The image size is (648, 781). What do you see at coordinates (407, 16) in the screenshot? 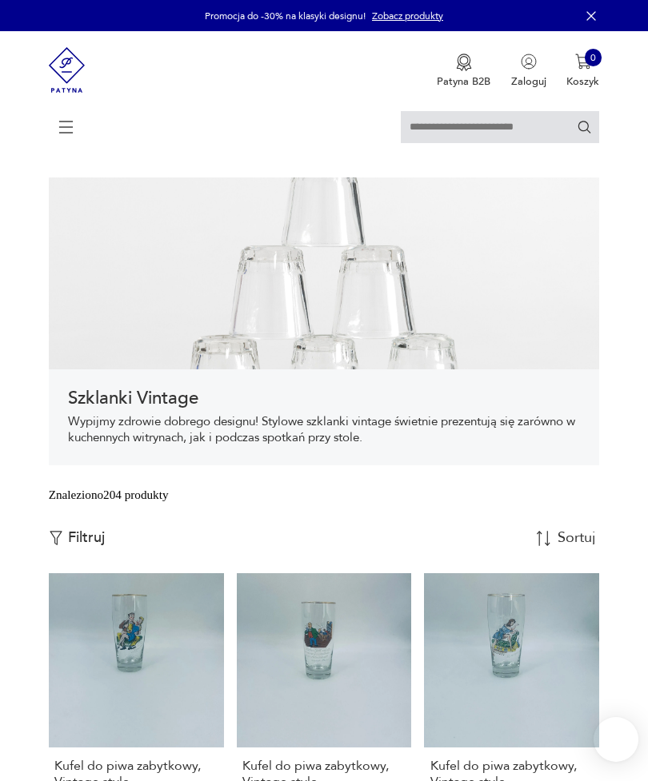
I see `a: Zobacz produkty` at bounding box center [407, 16].